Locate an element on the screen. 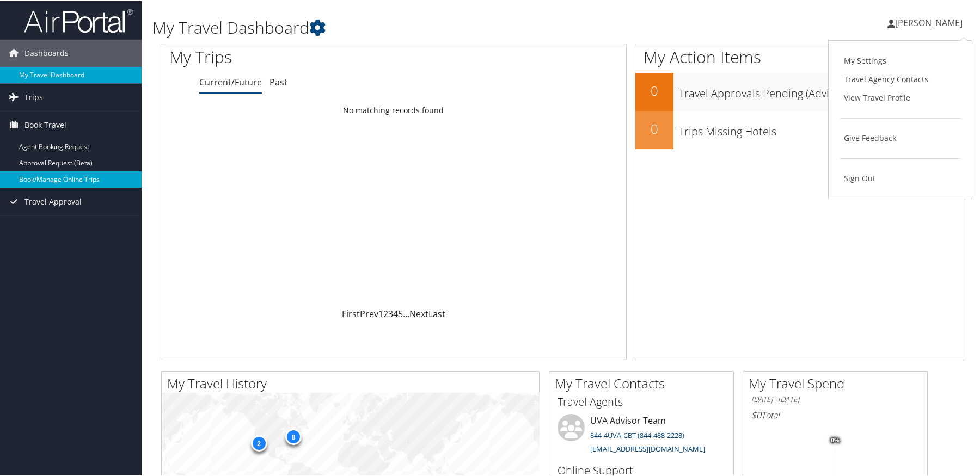 This screenshot has width=980, height=476. h1: My Travel Dashboard is located at coordinates (425, 26).